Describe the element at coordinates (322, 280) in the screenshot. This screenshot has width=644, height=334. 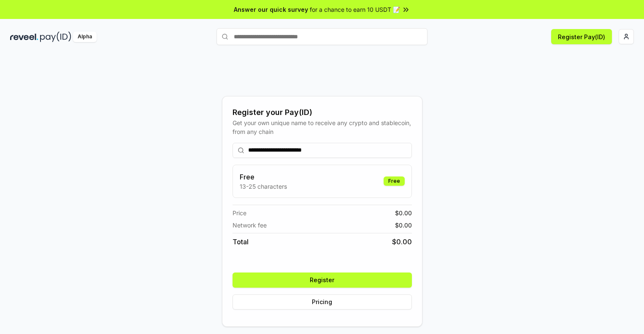
I see `button: Register` at that location.